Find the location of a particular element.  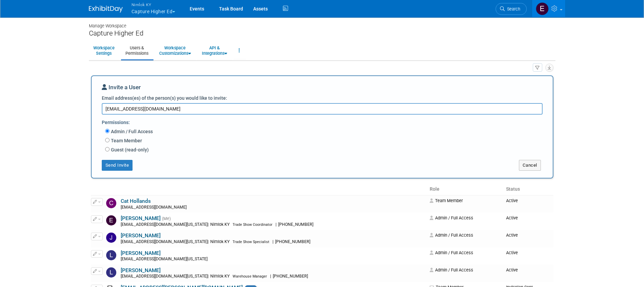

div: Invite a User is located at coordinates (322, 89).